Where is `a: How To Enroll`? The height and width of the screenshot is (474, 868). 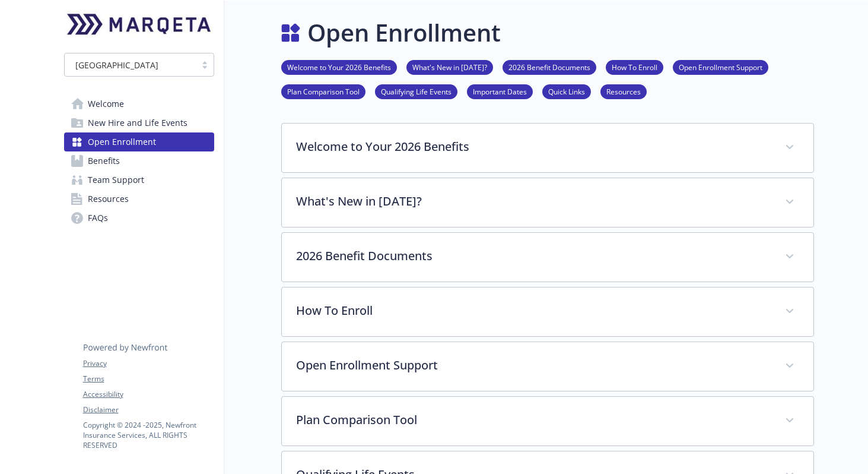
a: How To Enroll is located at coordinates (634, 67).